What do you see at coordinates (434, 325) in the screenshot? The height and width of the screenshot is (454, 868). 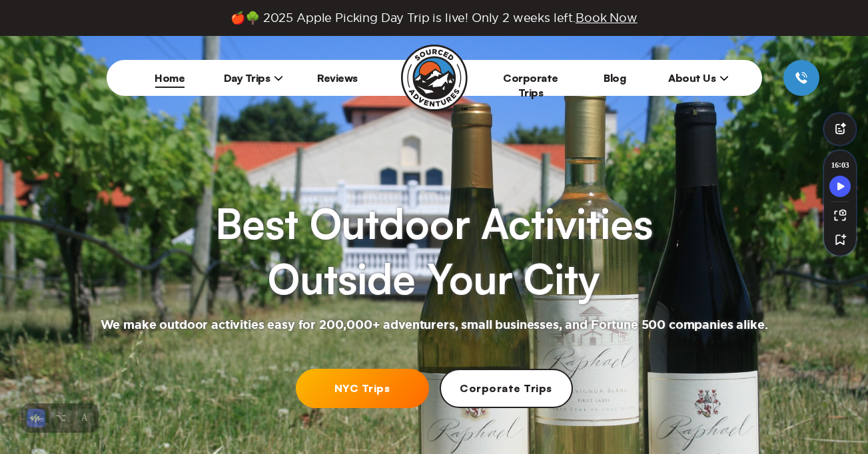 I see `h2: We make outdoor activities easy for 200,000+ adventurers, small businesses, and Fortune 500 compa...` at bounding box center [434, 325].